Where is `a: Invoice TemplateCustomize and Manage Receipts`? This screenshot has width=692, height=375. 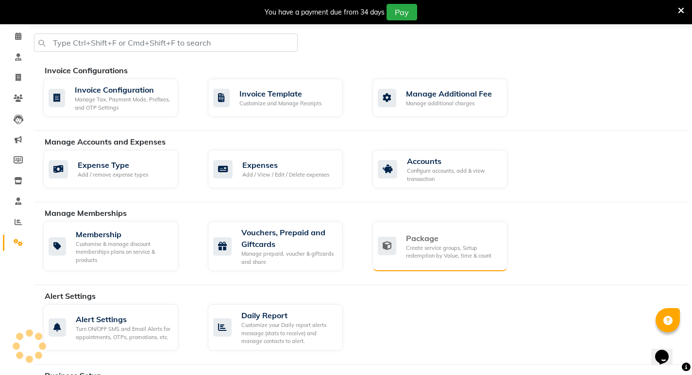 a: Invoice TemplateCustomize and Manage Receipts is located at coordinates (282, 98).